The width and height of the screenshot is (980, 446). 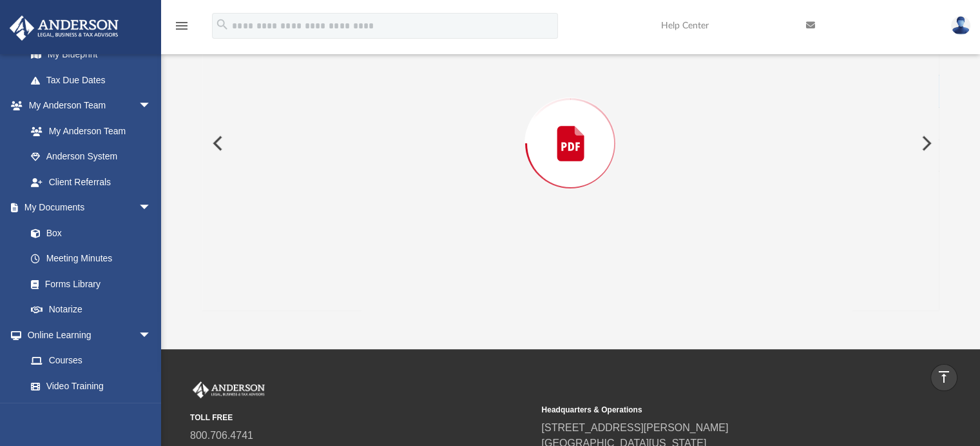 What do you see at coordinates (91, 55) in the screenshot?
I see `a: My Blueprint` at bounding box center [91, 55].